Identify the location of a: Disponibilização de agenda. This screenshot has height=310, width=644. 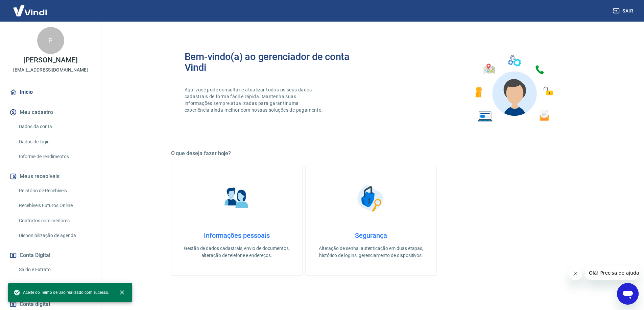
(54, 235).